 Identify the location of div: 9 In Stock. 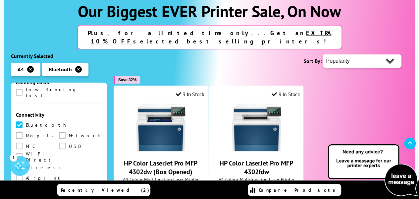
(286, 94).